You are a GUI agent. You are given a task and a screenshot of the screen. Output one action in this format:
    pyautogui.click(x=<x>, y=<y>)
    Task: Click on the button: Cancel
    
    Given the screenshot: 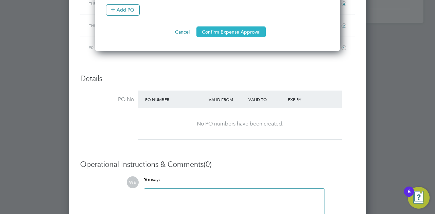 What is the action you would take?
    pyautogui.click(x=182, y=32)
    